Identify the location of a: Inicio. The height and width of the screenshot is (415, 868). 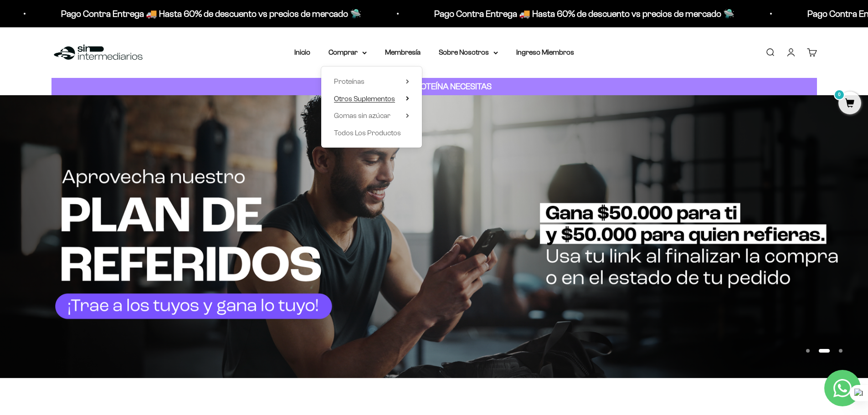
(302, 52).